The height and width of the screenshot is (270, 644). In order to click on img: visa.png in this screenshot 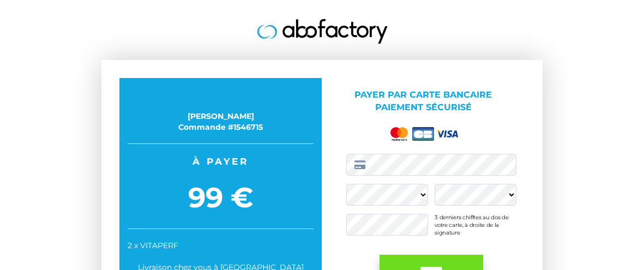, I will do `click(447, 134)`.